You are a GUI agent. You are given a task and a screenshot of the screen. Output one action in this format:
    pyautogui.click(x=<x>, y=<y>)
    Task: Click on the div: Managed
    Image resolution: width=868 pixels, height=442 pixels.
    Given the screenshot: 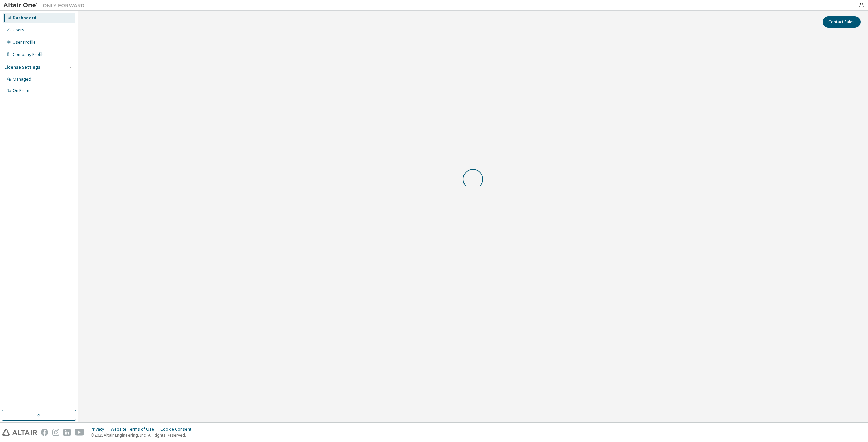 What is the action you would take?
    pyautogui.click(x=22, y=79)
    